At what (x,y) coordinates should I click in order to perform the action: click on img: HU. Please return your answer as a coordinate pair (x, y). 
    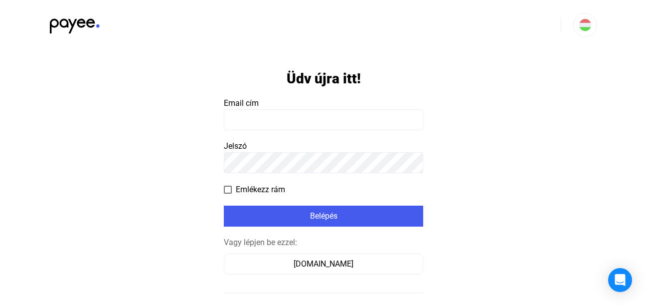
    Looking at the image, I should click on (585, 25).